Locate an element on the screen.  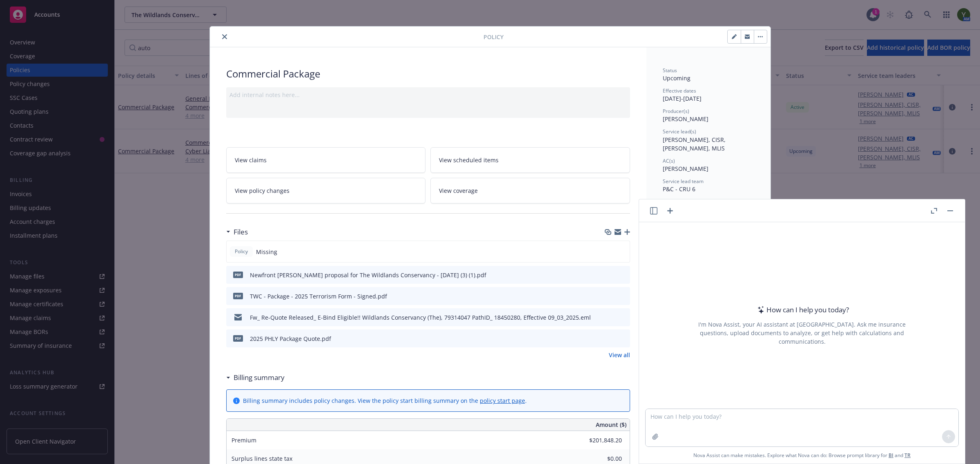
button: close is located at coordinates (225, 37).